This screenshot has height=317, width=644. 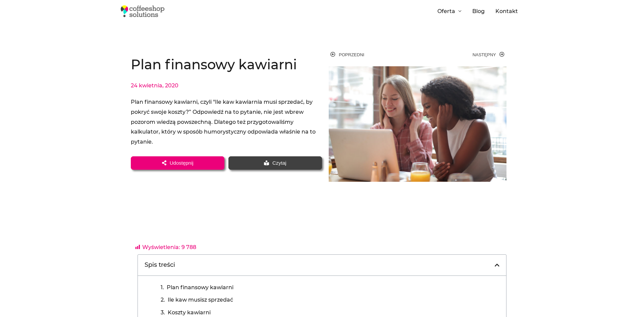 What do you see at coordinates (143, 11) in the screenshot?
I see `img: Coffeeshop Solutions` at bounding box center [143, 11].